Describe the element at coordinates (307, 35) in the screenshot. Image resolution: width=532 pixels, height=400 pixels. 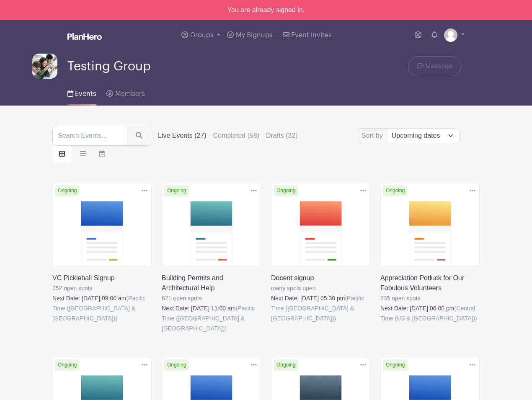
I see `a: Event Invites` at that location.